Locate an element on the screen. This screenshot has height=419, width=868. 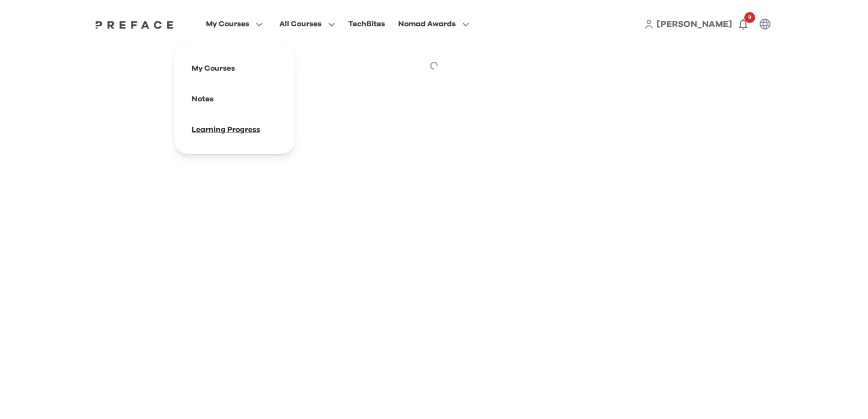
span: My Courses is located at coordinates (227, 24).